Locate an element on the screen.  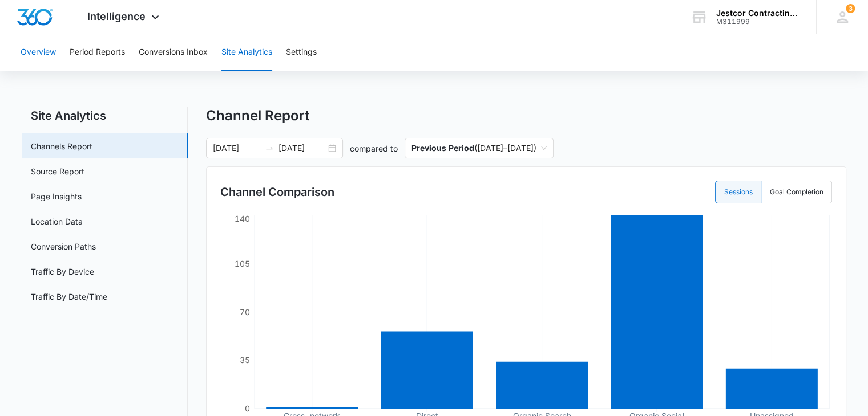
p: Previous Period is located at coordinates (443, 148).